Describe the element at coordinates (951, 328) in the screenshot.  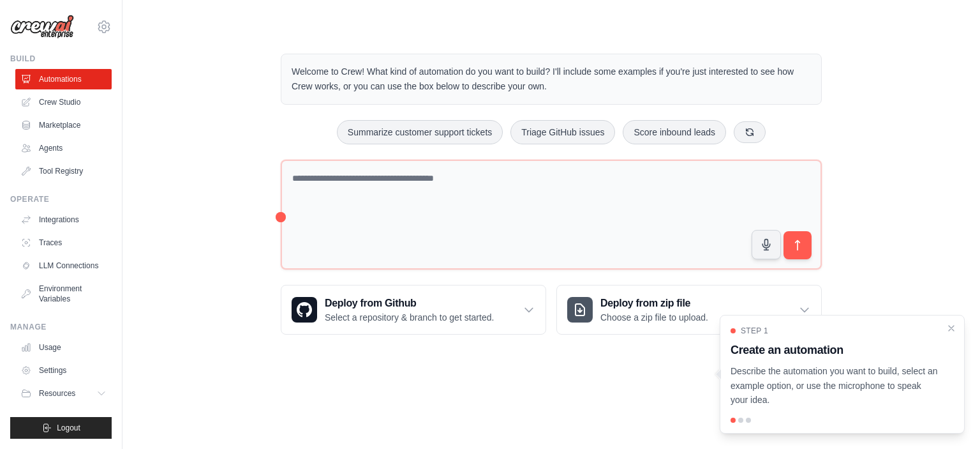
I see `button: Close walkthrough` at that location.